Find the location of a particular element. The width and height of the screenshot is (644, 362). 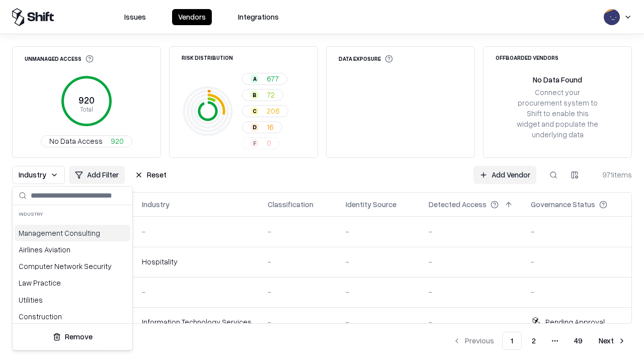

div: Industry is located at coordinates (72, 214).